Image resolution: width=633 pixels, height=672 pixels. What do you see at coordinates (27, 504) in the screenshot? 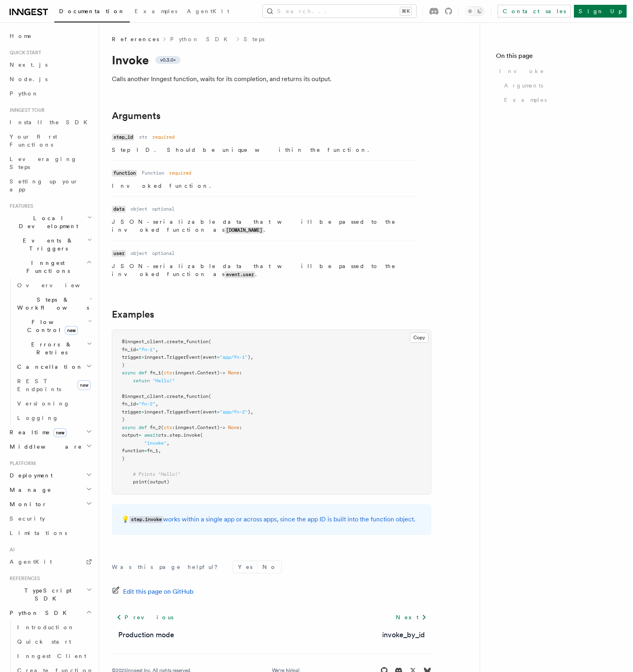
I see `span: Monitor` at bounding box center [27, 504].